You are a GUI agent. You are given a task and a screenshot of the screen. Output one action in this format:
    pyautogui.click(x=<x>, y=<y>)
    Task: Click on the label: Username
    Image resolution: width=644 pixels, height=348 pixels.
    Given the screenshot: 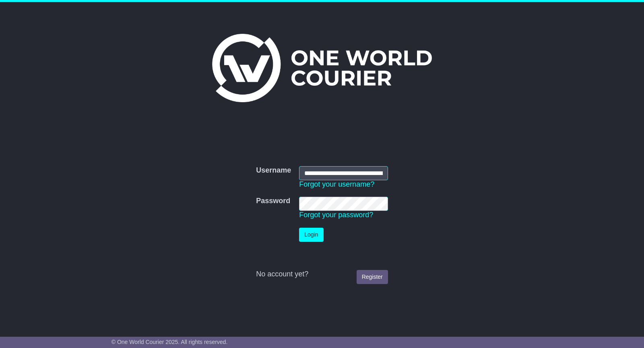 What is the action you would take?
    pyautogui.click(x=273, y=171)
    